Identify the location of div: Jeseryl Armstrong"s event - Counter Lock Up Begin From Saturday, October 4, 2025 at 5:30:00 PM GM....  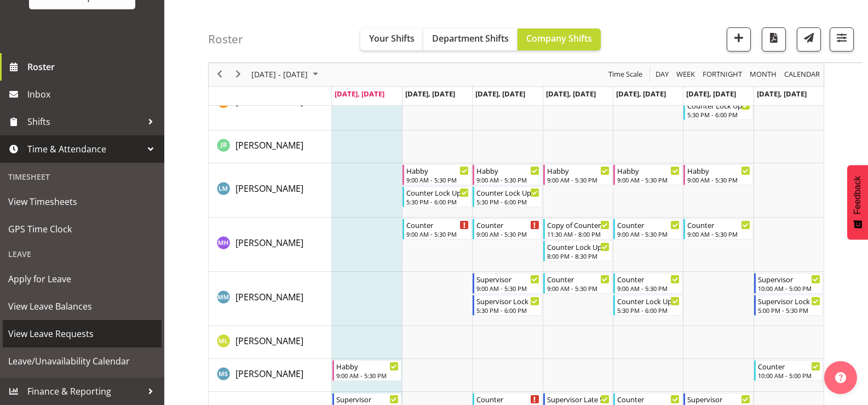
(719, 109).